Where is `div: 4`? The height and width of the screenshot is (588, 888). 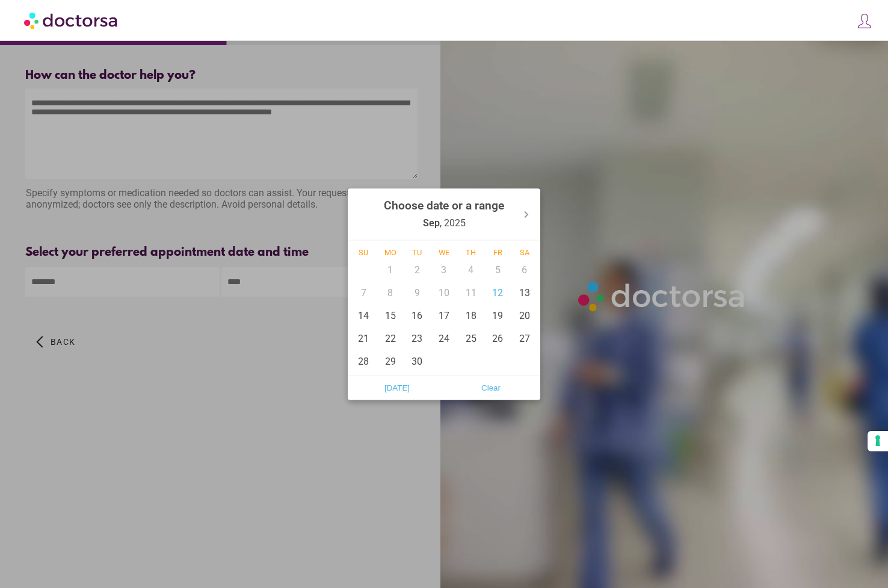
div: 4 is located at coordinates (471, 269).